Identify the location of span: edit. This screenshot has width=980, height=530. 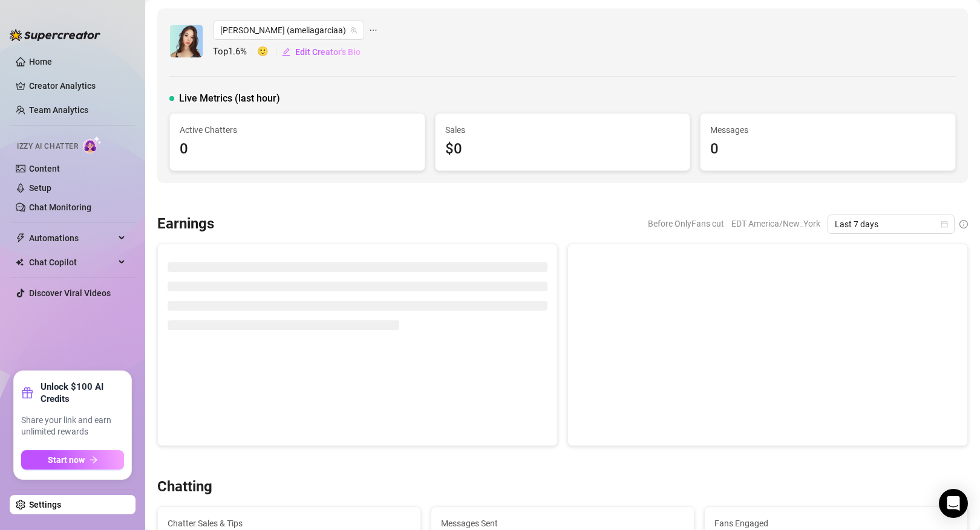
(286, 52).